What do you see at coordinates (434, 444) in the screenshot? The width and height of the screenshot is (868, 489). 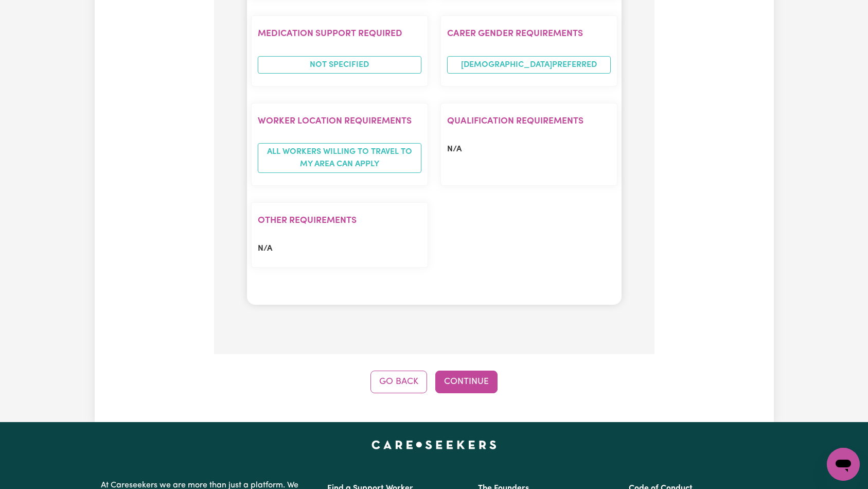 I see `a: Careseekers home page` at bounding box center [434, 444].